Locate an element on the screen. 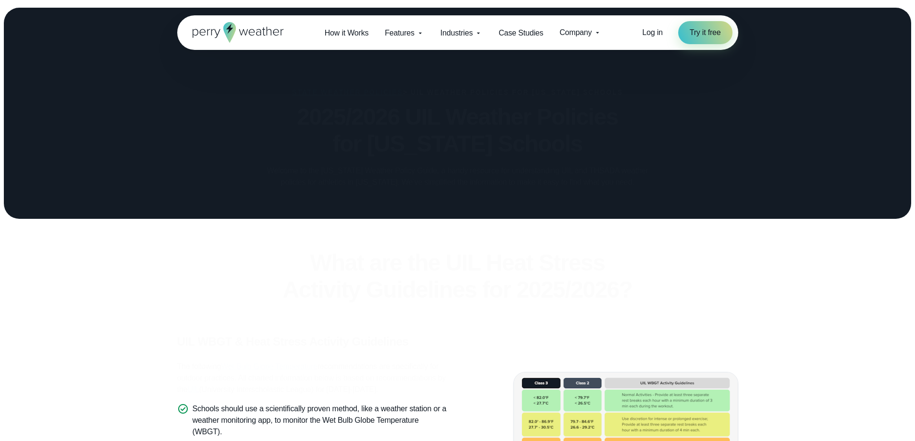 Image resolution: width=915 pixels, height=441 pixels. span: Company is located at coordinates (575, 33).